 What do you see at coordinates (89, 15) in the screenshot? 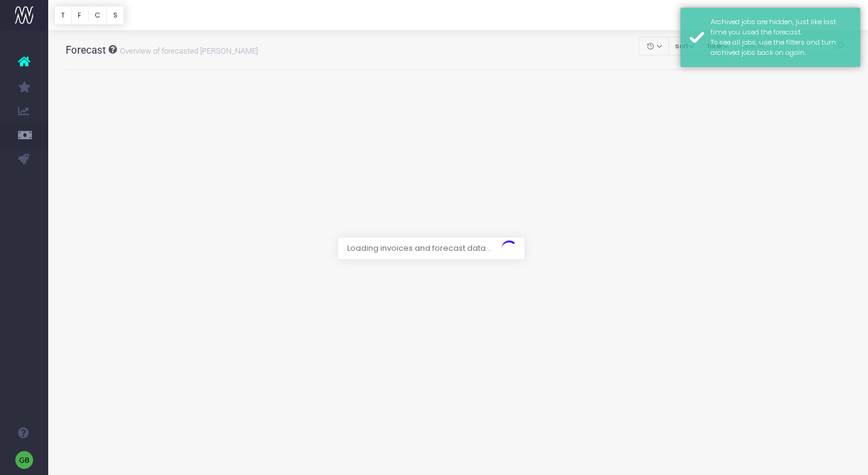
I see `div: Vertical button group` at bounding box center [89, 15].